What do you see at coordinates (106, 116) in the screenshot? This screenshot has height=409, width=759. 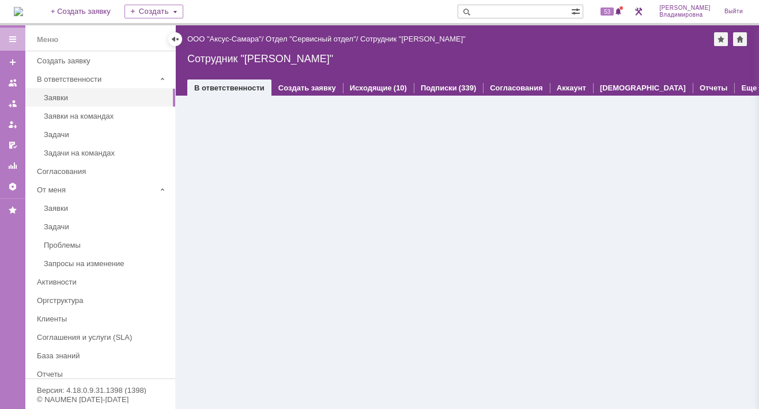 I see `div: Заявки на командах` at bounding box center [106, 116].